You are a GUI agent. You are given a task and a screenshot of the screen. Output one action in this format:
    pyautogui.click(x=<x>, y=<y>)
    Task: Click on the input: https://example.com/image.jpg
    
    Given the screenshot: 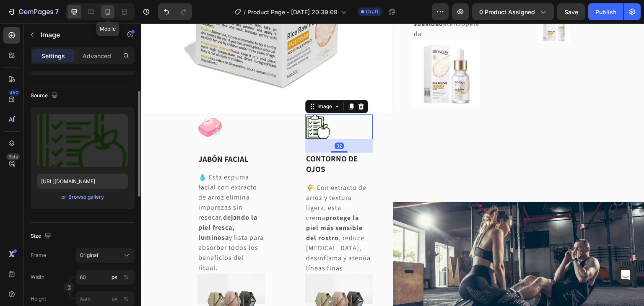 What is the action you would take?
    pyautogui.click(x=83, y=181)
    